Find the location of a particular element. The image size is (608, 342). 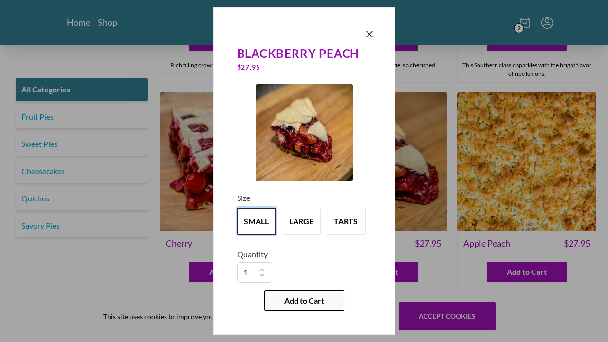

button: Add to Cart is located at coordinates (304, 301).